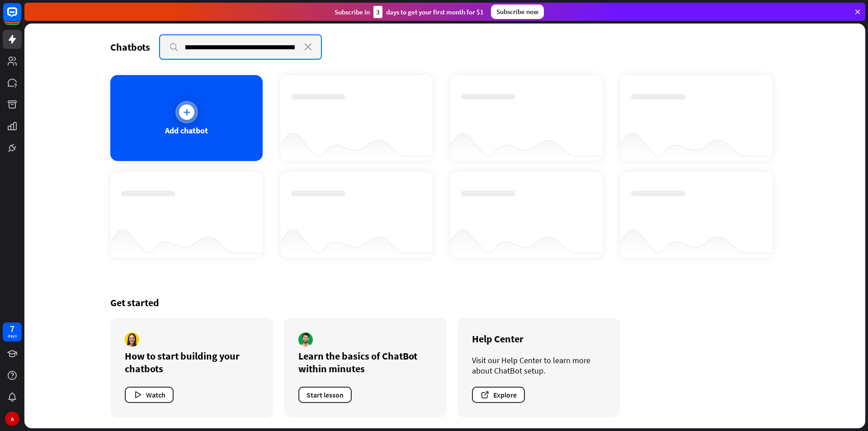  What do you see at coordinates (365, 362) in the screenshot?
I see `div: Learn the basics of ChatBot within minutes` at bounding box center [365, 362].